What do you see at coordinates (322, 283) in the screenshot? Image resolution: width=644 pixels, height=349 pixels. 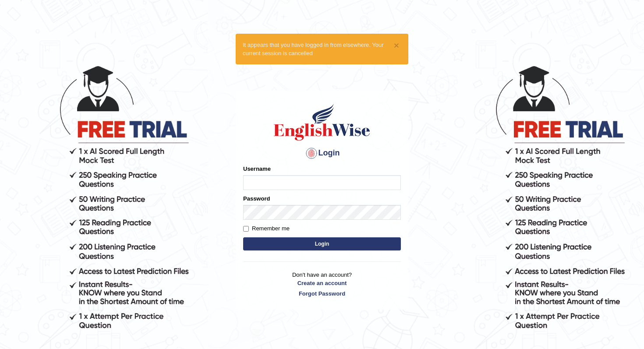 I see `a: Create an account` at bounding box center [322, 283].